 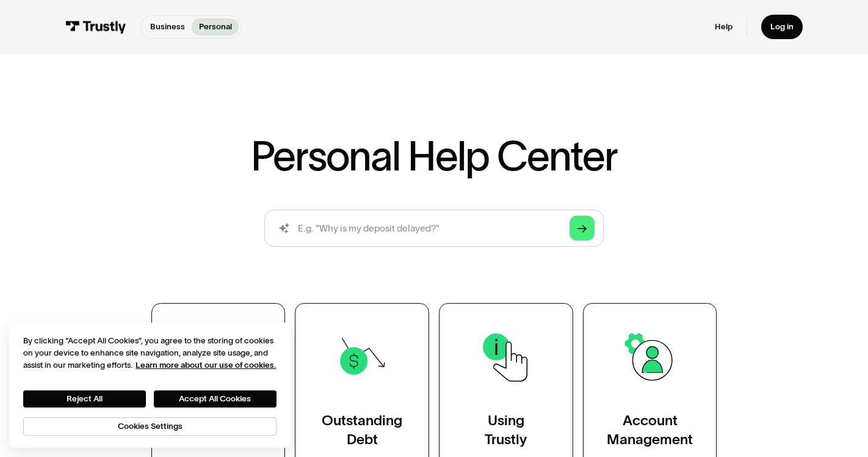 What do you see at coordinates (150, 385) in the screenshot?
I see `div: Cookie banner` at bounding box center [150, 385].